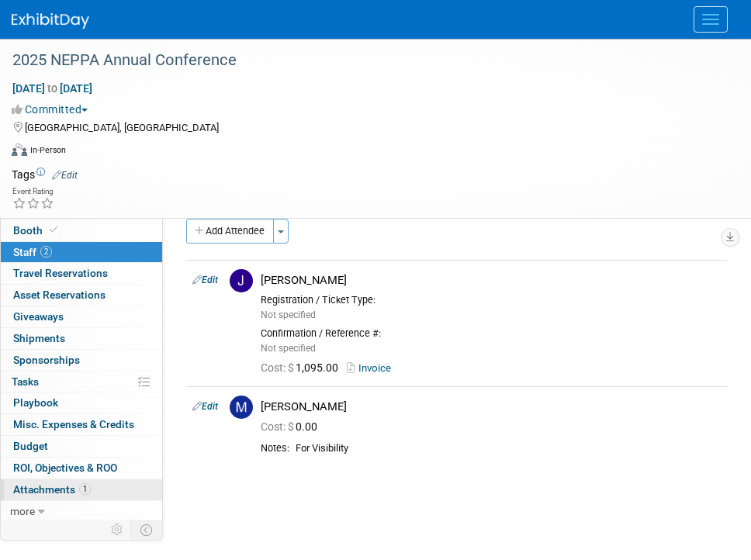 Image resolution: width=751 pixels, height=560 pixels. What do you see at coordinates (53, 109) in the screenshot?
I see `button: Committed` at bounding box center [53, 109].